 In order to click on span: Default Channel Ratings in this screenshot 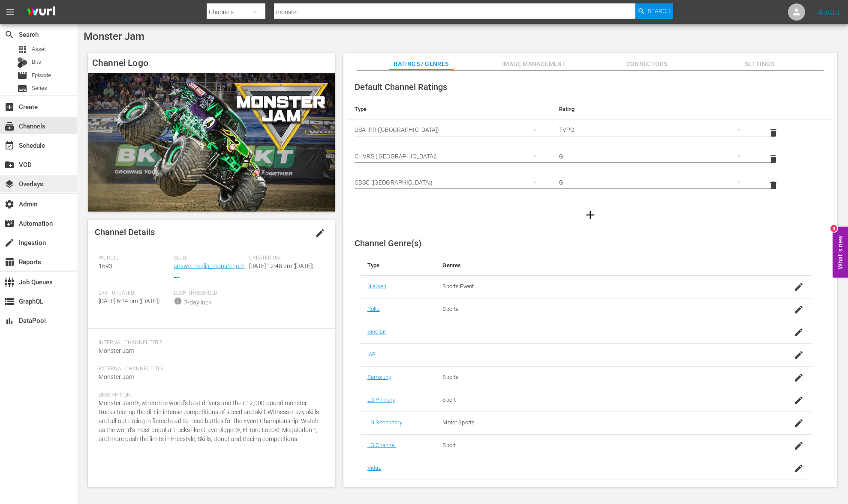, I will do `click(400, 87)`.